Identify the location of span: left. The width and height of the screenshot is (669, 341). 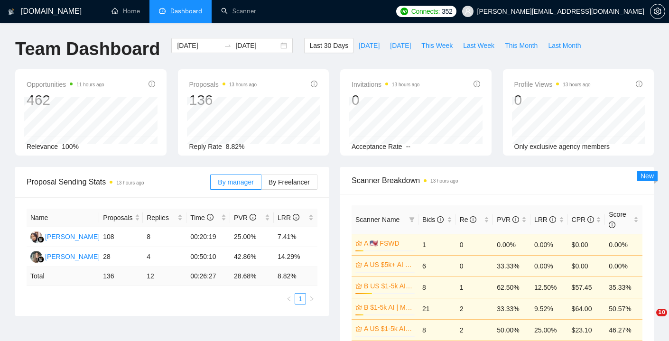
(289, 299).